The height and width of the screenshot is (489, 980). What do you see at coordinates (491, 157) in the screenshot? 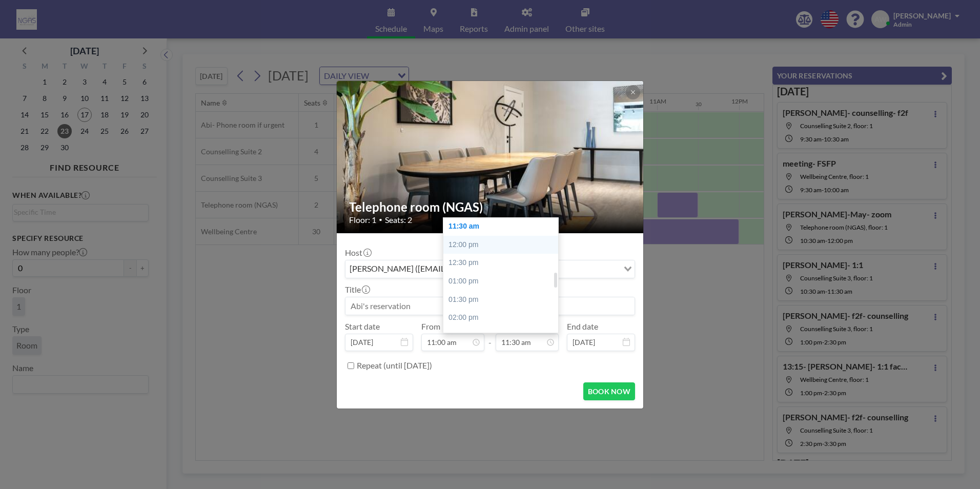
I see `img: 537.jpg` at bounding box center [491, 157].